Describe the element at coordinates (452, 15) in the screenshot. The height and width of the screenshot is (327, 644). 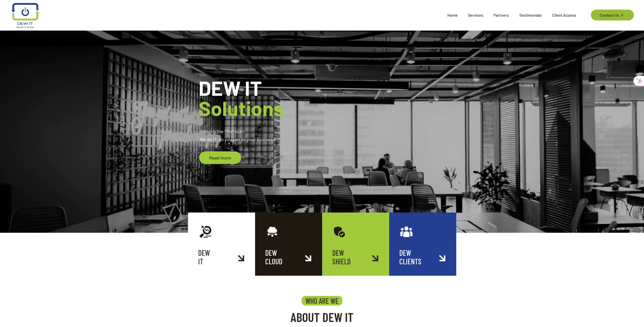
I see `span: Home` at that location.